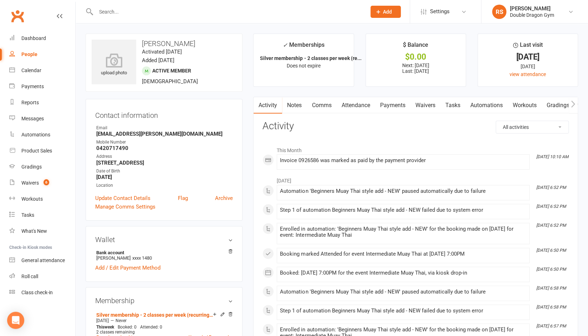 The height and width of the screenshot is (336, 588). Describe the element at coordinates (151, 327) in the screenshot. I see `span: Attended: 0` at that location.